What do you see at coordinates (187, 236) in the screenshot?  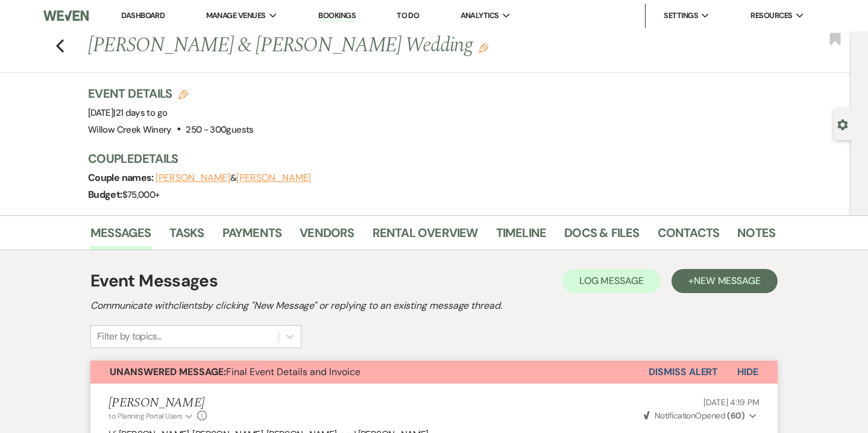 I see `a: Tasks` at bounding box center [187, 236].